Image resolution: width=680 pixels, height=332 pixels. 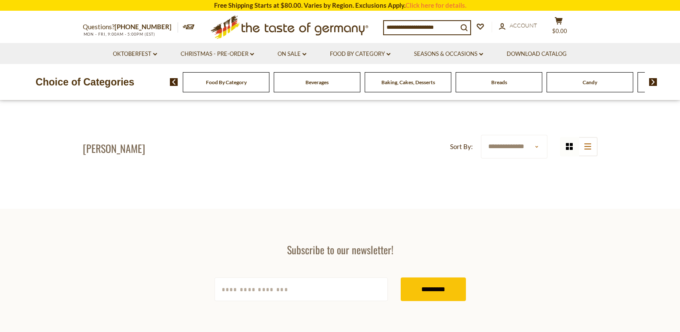 I want to click on span: $0.00, so click(x=560, y=31).